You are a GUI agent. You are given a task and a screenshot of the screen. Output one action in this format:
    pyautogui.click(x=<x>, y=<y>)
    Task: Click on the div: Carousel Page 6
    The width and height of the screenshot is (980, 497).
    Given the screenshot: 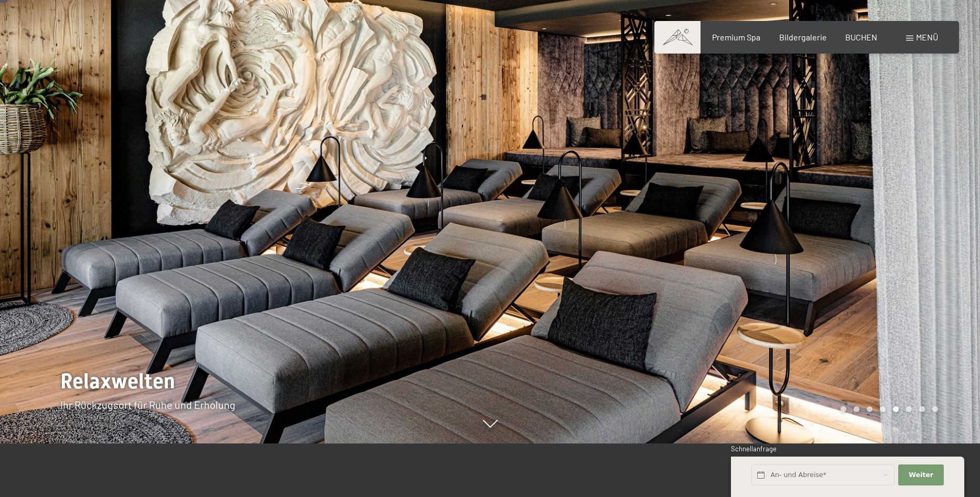 What is the action you would take?
    pyautogui.click(x=908, y=409)
    